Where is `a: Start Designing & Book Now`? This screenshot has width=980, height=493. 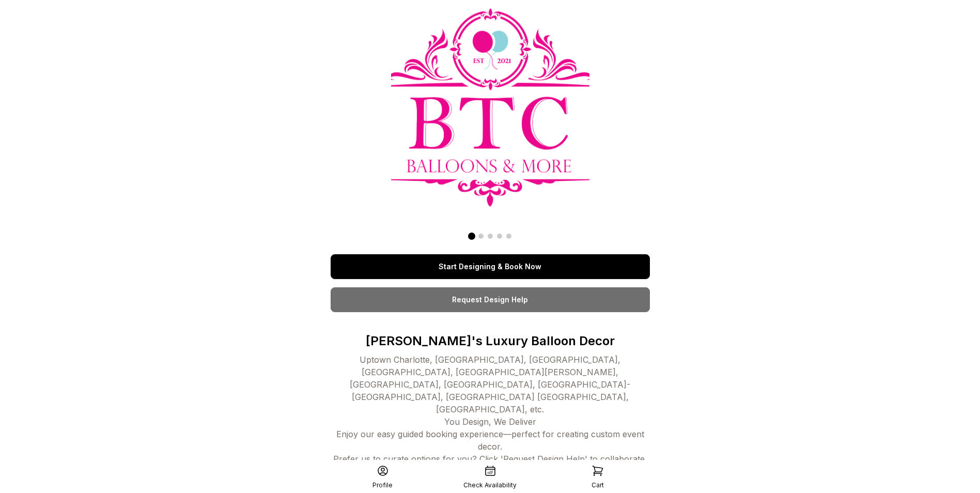
a: Start Designing & Book Now is located at coordinates (490, 267).